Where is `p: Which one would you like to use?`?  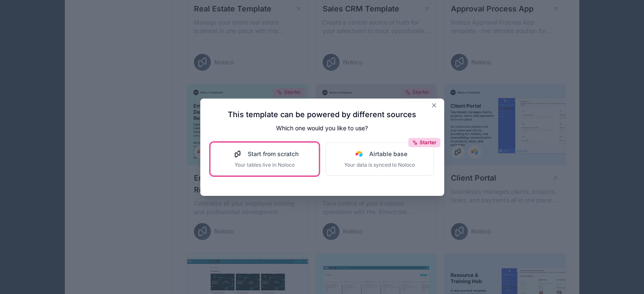
p: Which one would you like to use? is located at coordinates (322, 128).